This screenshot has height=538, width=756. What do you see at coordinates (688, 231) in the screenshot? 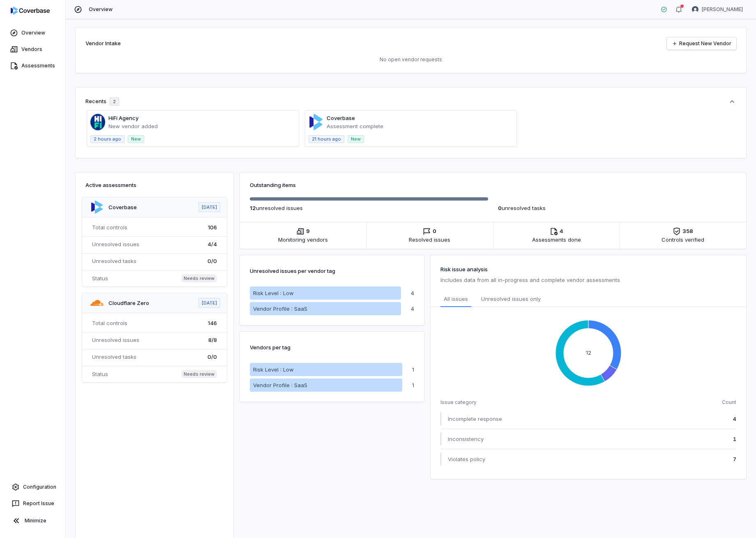
I see `span: 358` at bounding box center [688, 231].